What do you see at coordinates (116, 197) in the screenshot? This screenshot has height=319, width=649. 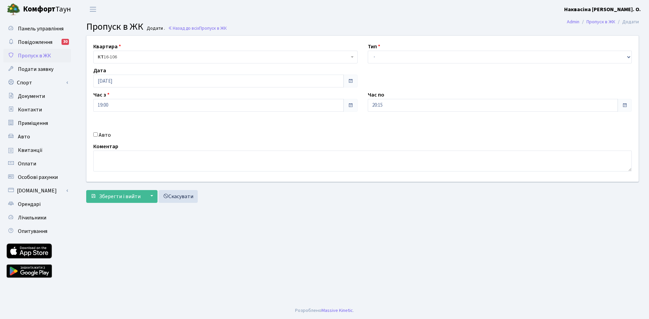 I see `button: Зберегти і вийти` at bounding box center [116, 197].